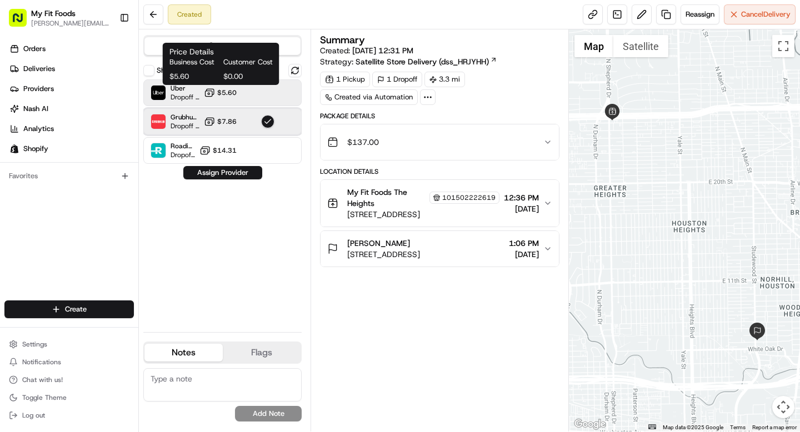 The width and height of the screenshot is (800, 432). I want to click on div: Start new chat, so click(110, 112).